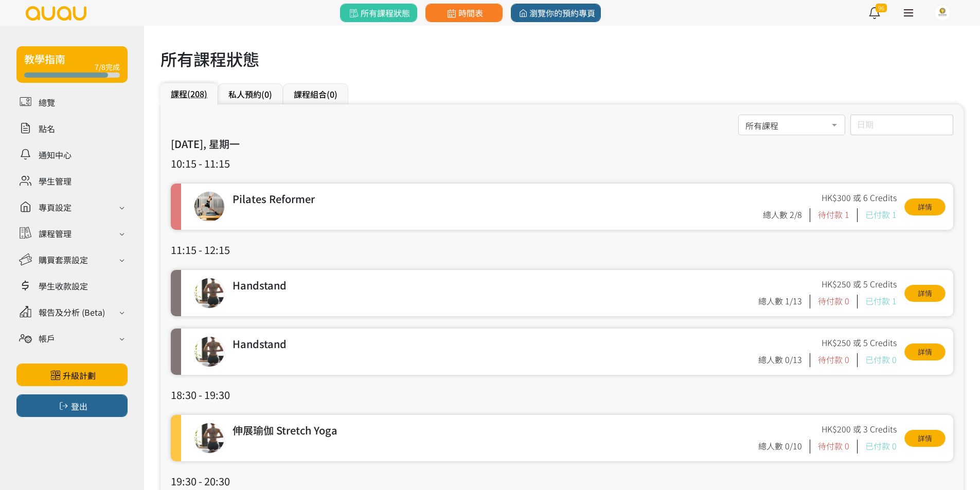 This screenshot has width=980, height=490. I want to click on input: 日期, so click(902, 125).